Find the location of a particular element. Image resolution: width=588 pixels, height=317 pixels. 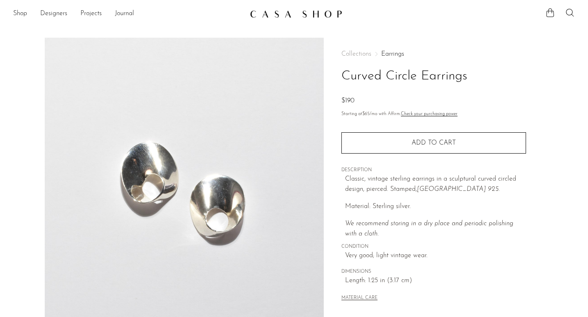

a: Check your purchasing power - Learn more about Affirm Financing (opens in modal) is located at coordinates (429, 114).